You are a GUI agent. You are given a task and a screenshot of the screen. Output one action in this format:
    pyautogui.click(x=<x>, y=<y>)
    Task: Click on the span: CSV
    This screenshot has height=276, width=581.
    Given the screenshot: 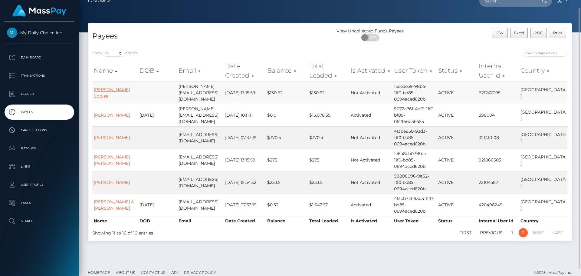 What is the action you would take?
    pyautogui.click(x=499, y=33)
    